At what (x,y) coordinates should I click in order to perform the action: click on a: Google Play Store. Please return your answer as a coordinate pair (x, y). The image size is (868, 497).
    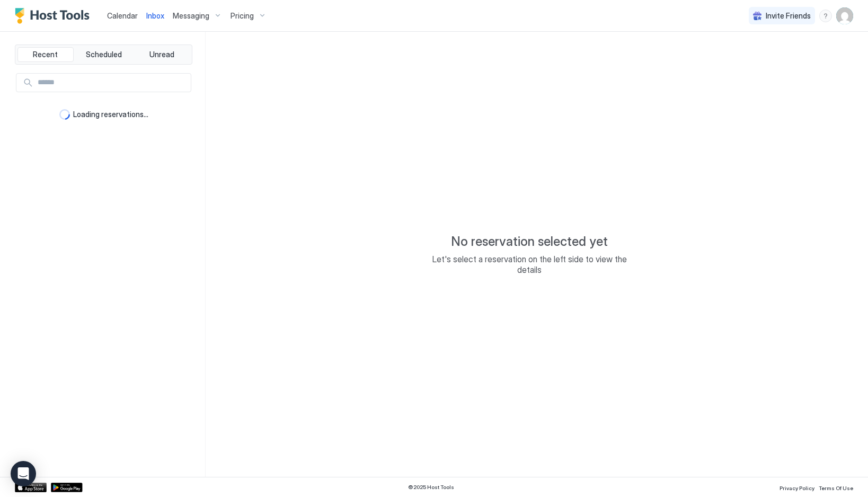
    Looking at the image, I should click on (67, 487).